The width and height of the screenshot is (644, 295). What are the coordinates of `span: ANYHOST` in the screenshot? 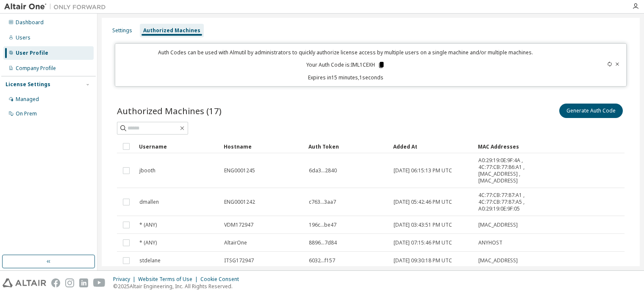 It's located at (490, 243).